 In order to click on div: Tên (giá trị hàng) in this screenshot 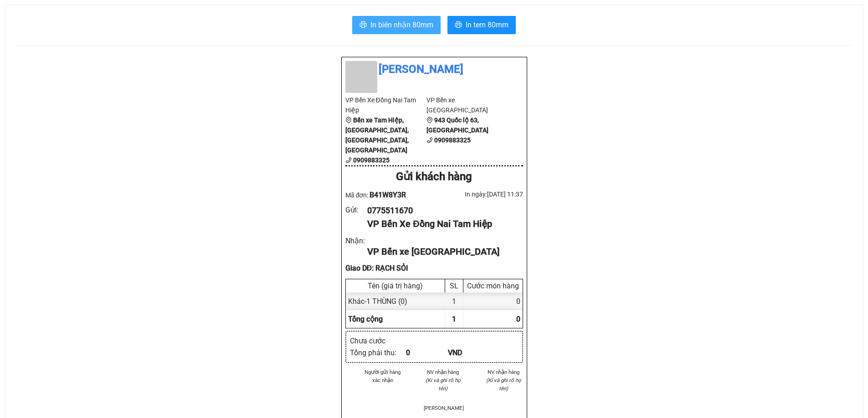, I will do `click(395, 286)`.